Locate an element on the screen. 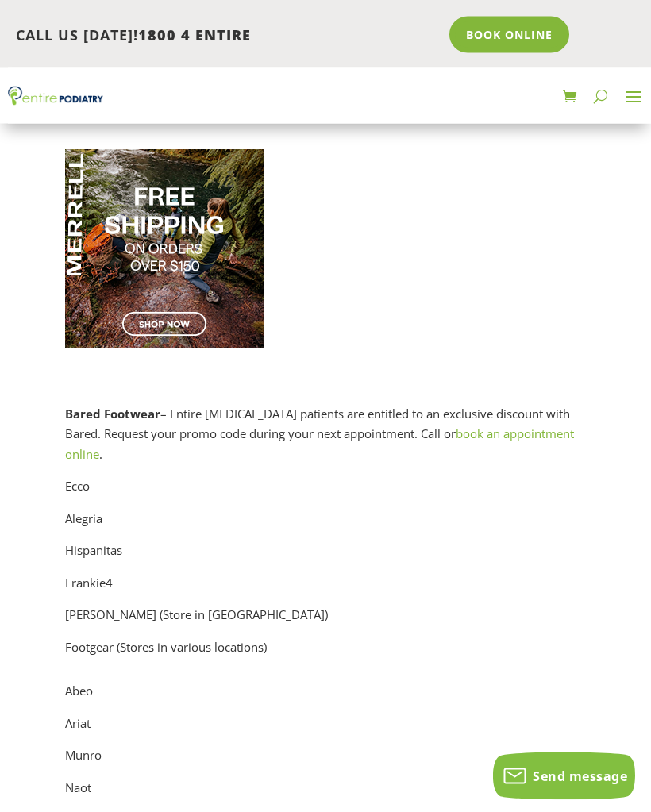 This screenshot has width=651, height=812. p: Frankie4 is located at coordinates (326, 590).